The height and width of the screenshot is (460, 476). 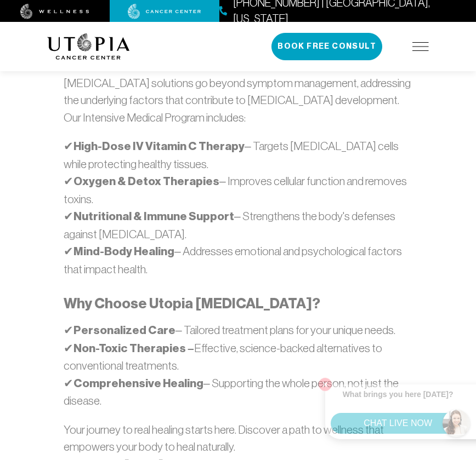 I want to click on strong: Personalized Care, so click(x=125, y=330).